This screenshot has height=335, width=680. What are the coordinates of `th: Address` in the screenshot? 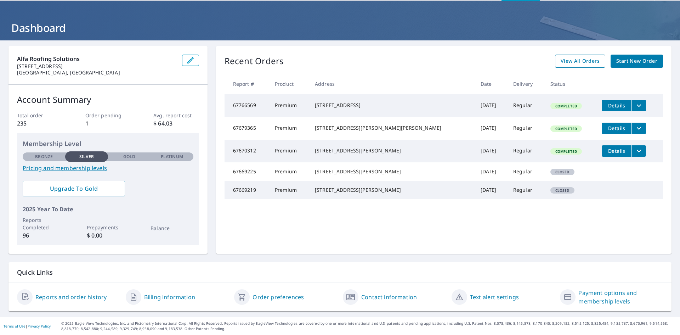 It's located at (392, 84).